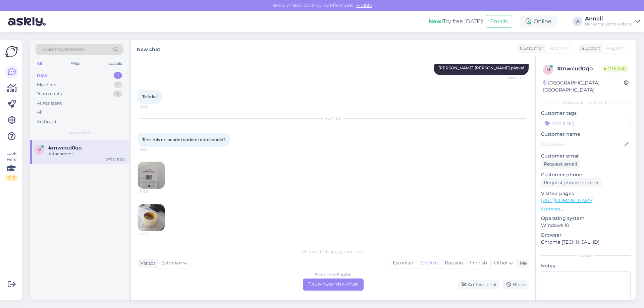  What do you see at coordinates (150, 96) in the screenshot?
I see `span: Teile ka!` at bounding box center [150, 96].